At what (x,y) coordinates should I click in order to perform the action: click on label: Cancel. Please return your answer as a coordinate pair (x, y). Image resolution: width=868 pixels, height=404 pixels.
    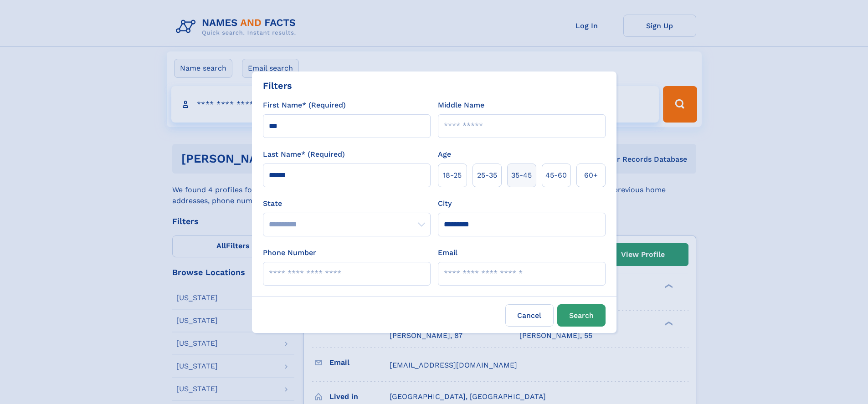
    Looking at the image, I should click on (530, 315).